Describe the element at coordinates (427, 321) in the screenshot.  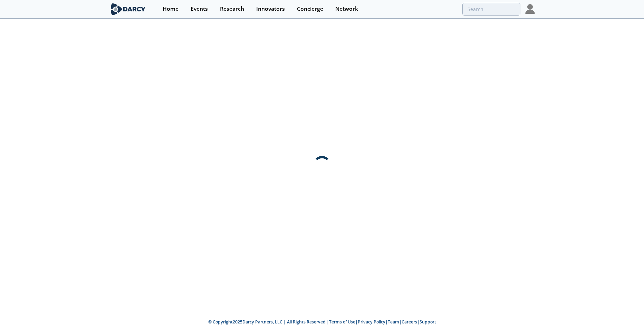
I see `a: Support` at that location.